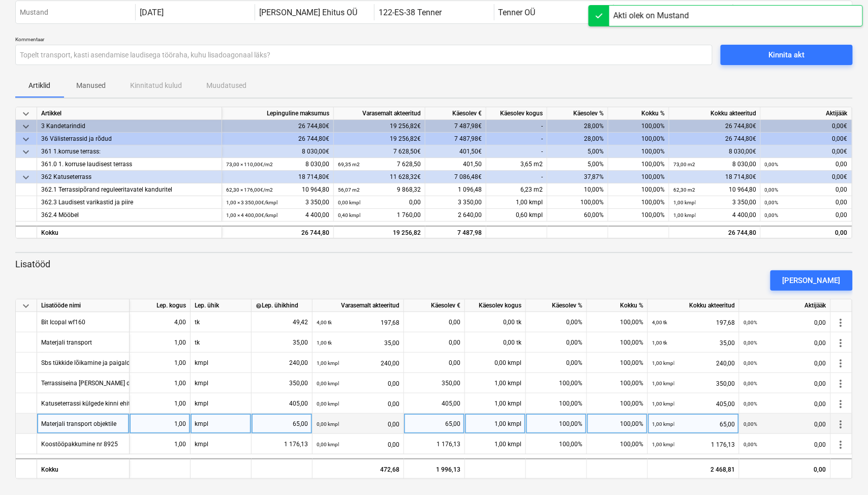  What do you see at coordinates (277, 165) in the screenshot?
I see `div: 8 030,00` at bounding box center [277, 165].